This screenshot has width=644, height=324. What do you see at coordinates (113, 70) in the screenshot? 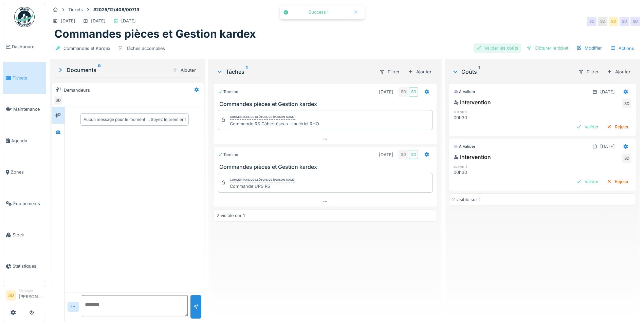
I see `div: Documents` at bounding box center [113, 70].